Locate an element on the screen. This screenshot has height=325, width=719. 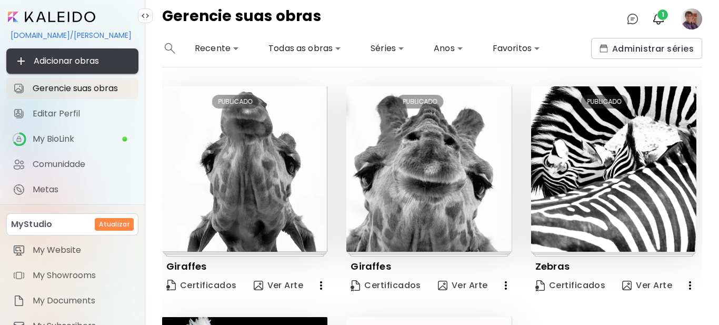
h6: Atualizar is located at coordinates (114, 224).